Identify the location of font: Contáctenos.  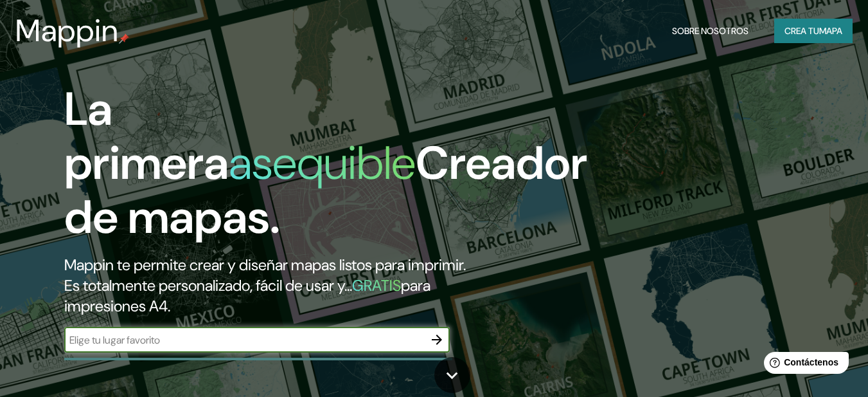
(57, 16).